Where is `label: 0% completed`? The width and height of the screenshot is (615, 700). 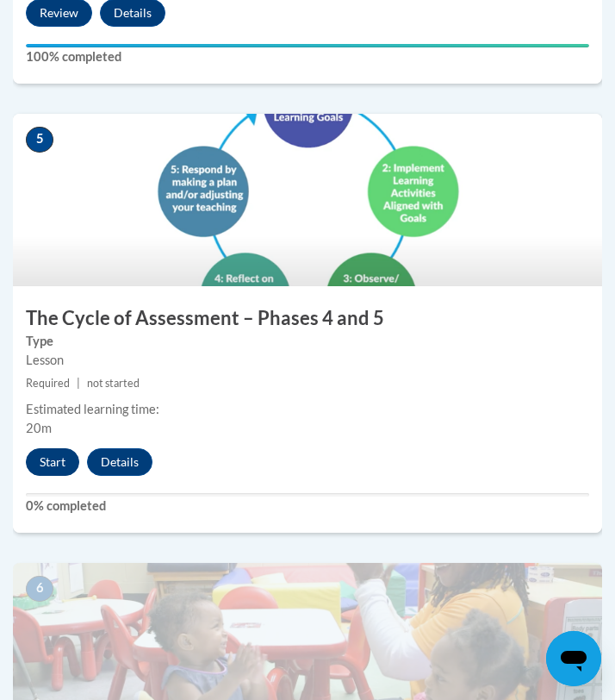 label: 0% completed is located at coordinates (308, 506).